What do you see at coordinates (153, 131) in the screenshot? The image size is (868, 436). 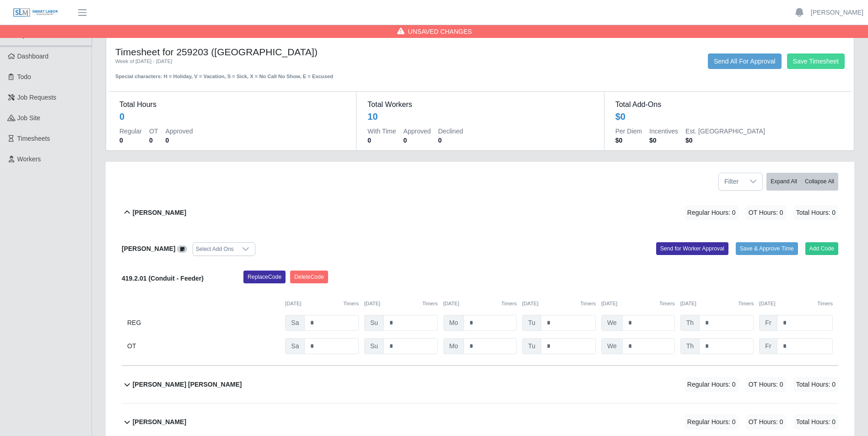 I see `dt: OT` at bounding box center [153, 131].